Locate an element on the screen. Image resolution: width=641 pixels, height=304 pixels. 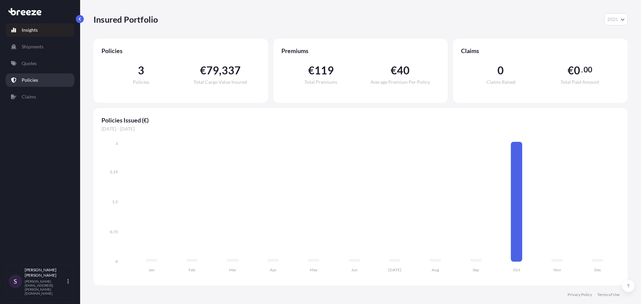
span: 119 is located at coordinates (324, 70).